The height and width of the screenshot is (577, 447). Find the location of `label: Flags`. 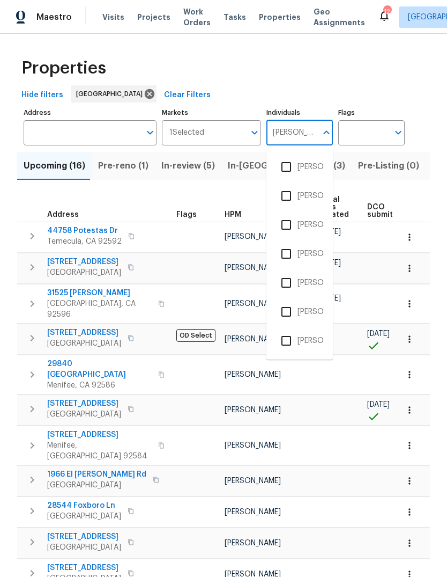

label: Flags is located at coordinates (372, 113).